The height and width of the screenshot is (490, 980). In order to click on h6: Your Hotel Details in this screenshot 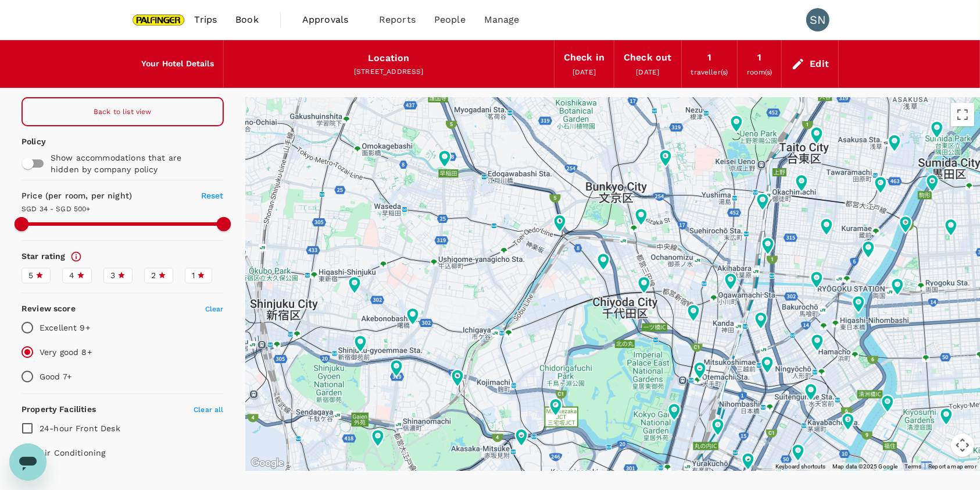, I will do `click(177, 64)`.